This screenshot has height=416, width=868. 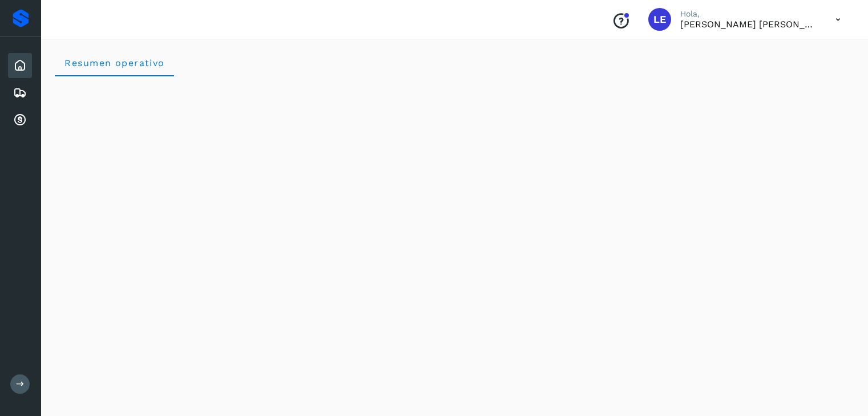 I want to click on div: Cuentas por cobrar, so click(x=20, y=120).